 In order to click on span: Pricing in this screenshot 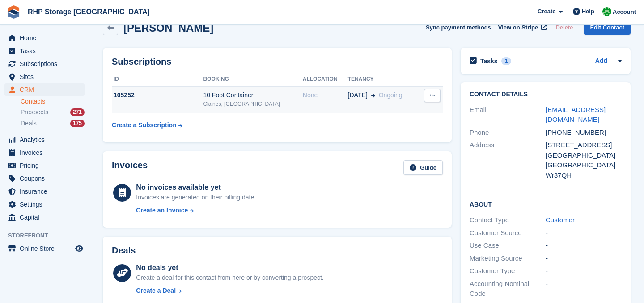, I will do `click(47, 166)`.